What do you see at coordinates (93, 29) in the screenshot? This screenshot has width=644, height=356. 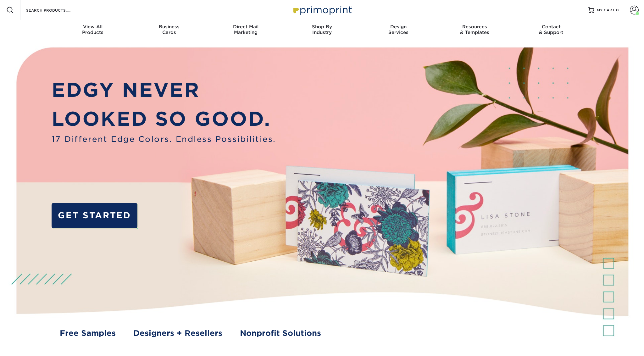 I see `div: Products` at bounding box center [93, 29].